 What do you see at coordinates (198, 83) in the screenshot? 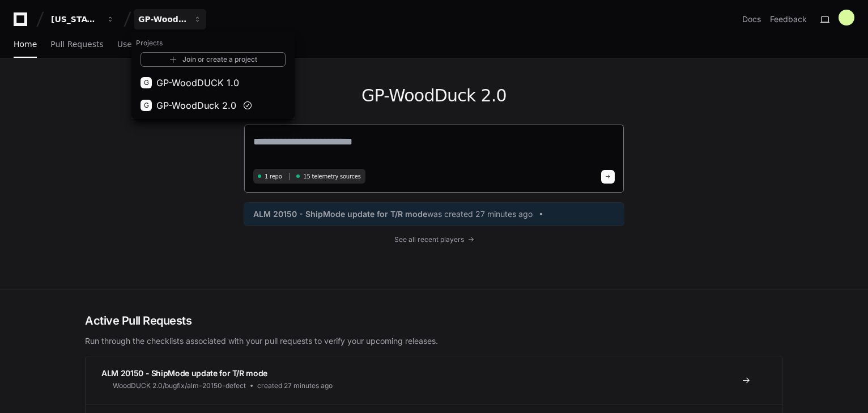
I see `span: GP-WoodDUCK 1.0` at bounding box center [198, 83].